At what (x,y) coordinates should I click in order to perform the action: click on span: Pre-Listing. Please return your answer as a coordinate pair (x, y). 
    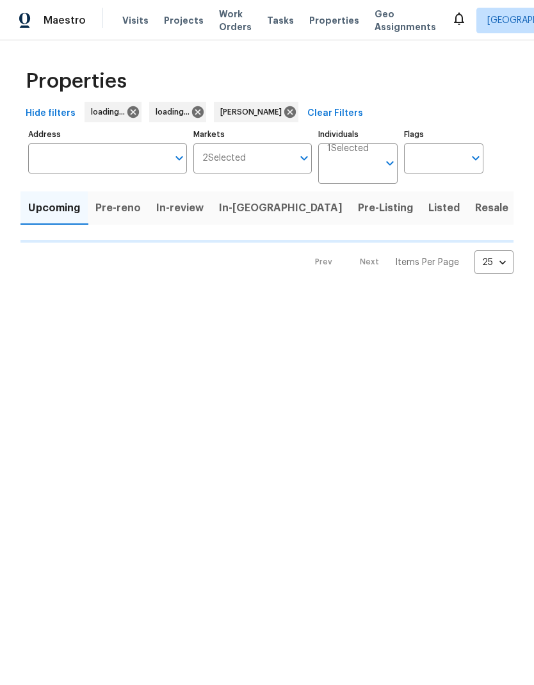
    Looking at the image, I should click on (385, 208).